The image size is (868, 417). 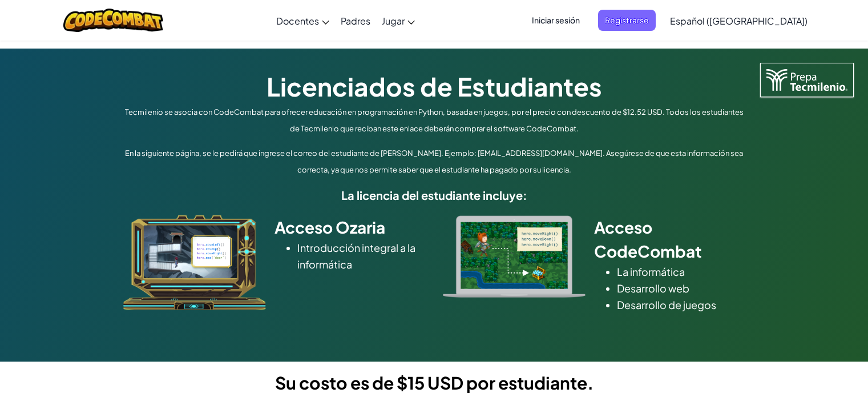 What do you see at coordinates (393, 20) in the screenshot?
I see `font: Jugar` at bounding box center [393, 20].